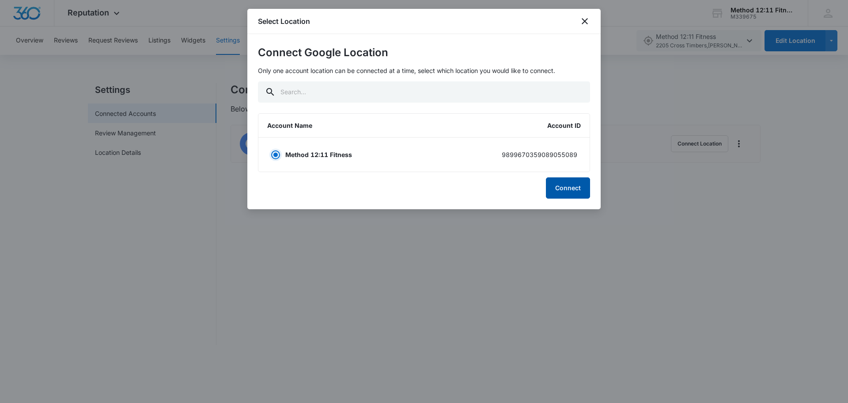 The height and width of the screenshot is (403, 848). I want to click on p: Only one account location can be connected at a time, select which location you would like to con..., so click(424, 70).